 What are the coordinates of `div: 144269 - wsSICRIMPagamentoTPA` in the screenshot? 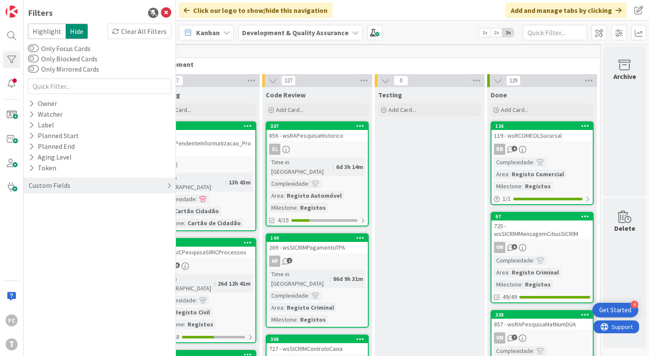 It's located at (317, 244).